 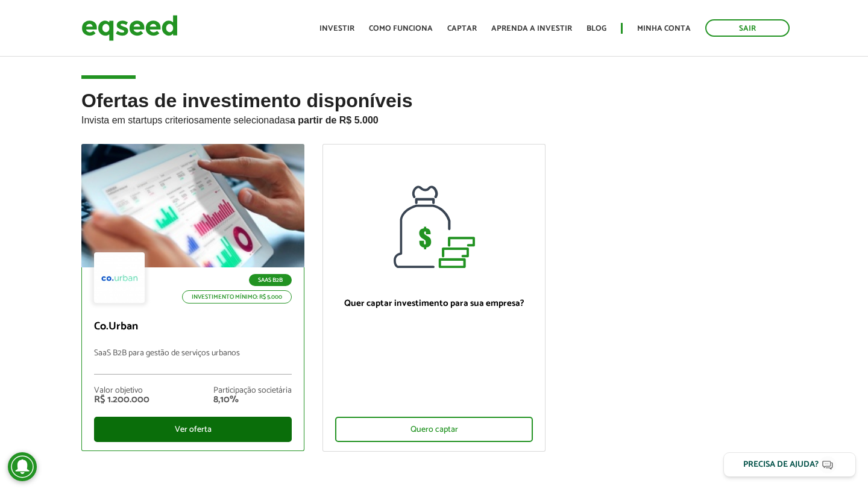 I want to click on div: R$ 1.200.000, so click(x=122, y=399).